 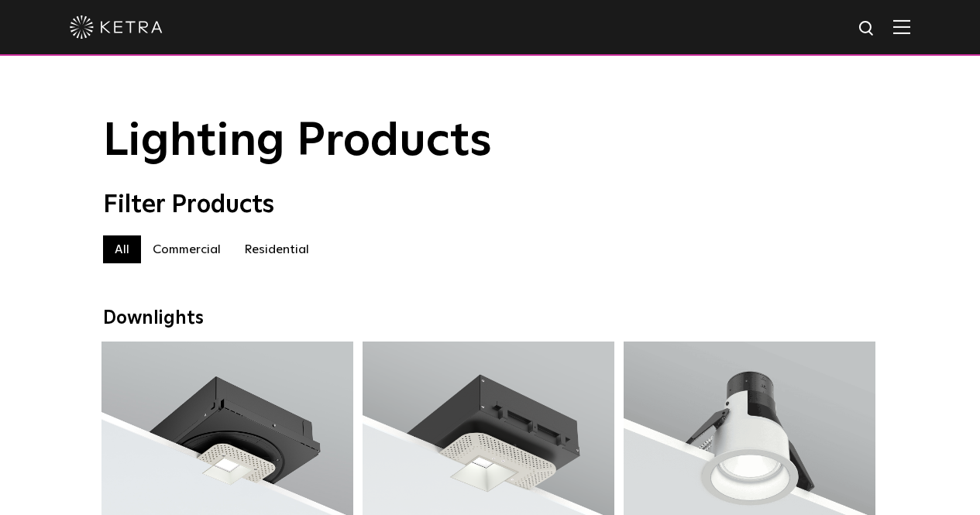 What do you see at coordinates (867, 28) in the screenshot?
I see `img: search icon` at bounding box center [867, 28].